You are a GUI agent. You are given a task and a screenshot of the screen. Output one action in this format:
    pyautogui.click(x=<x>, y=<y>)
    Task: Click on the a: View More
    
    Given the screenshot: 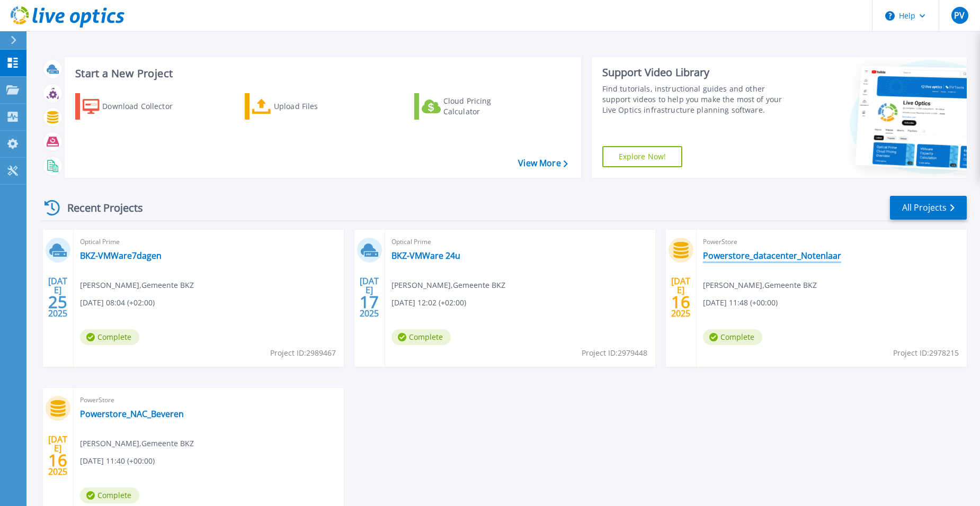 What is the action you would take?
    pyautogui.click(x=543, y=163)
    